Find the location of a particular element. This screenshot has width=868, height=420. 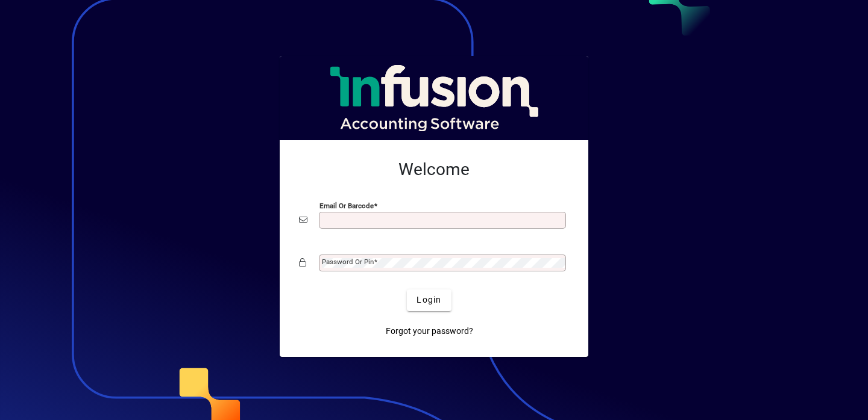

span: Forgot your password? is located at coordinates (429, 331).